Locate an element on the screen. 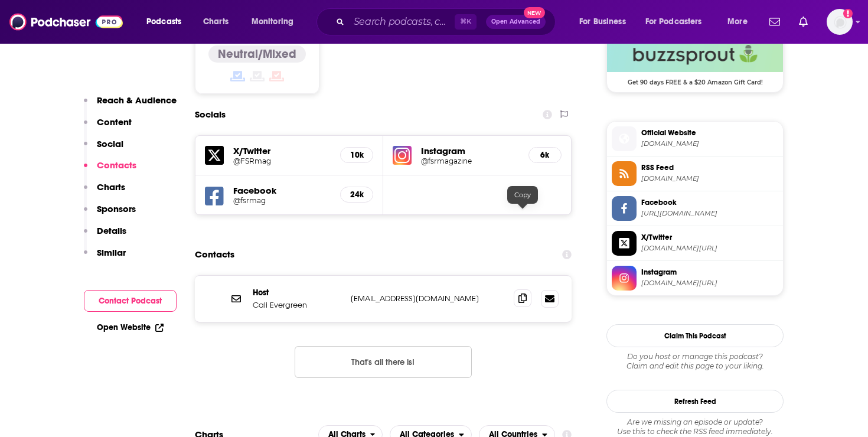 This screenshot has height=437, width=868. h5: X/Twitter is located at coordinates (282, 151).